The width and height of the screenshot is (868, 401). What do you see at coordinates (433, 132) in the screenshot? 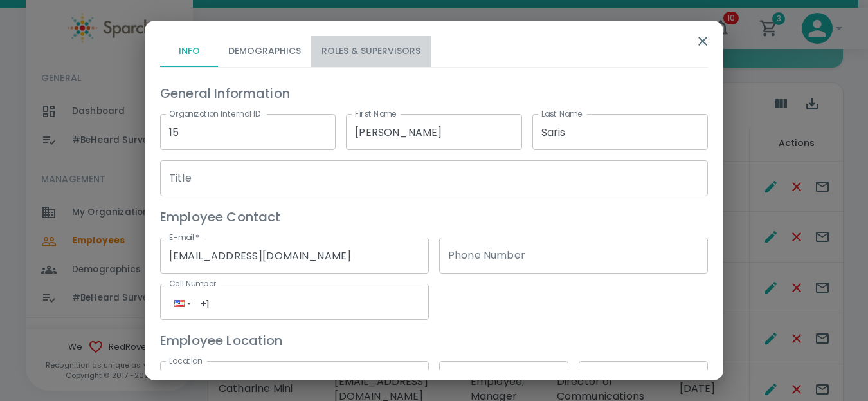
I see `input: John` at bounding box center [433, 132].